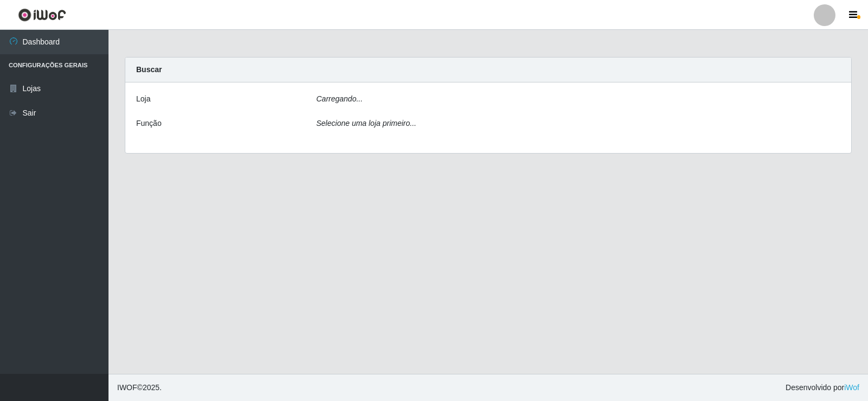 The height and width of the screenshot is (401, 868). What do you see at coordinates (127, 387) in the screenshot?
I see `span: IWOF` at bounding box center [127, 387].